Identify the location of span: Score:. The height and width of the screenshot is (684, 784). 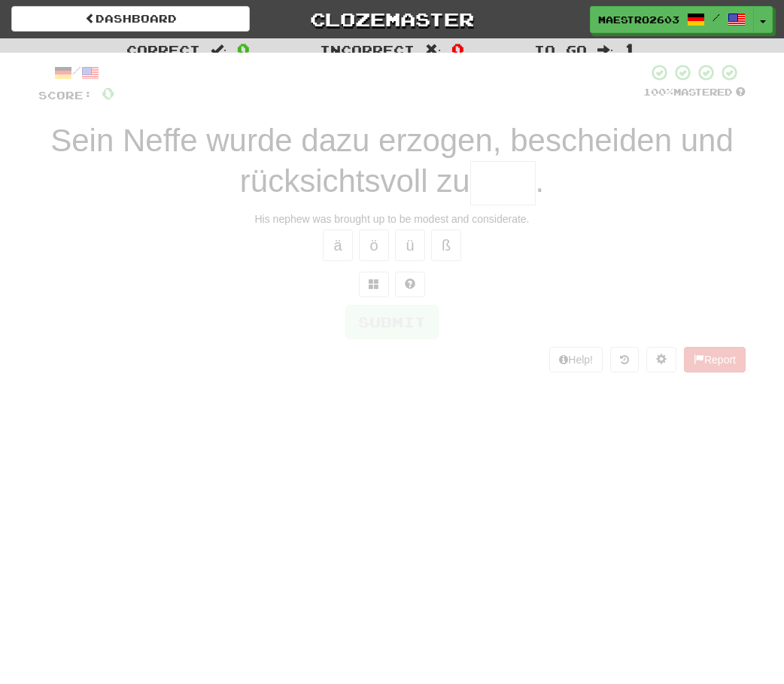
(65, 95).